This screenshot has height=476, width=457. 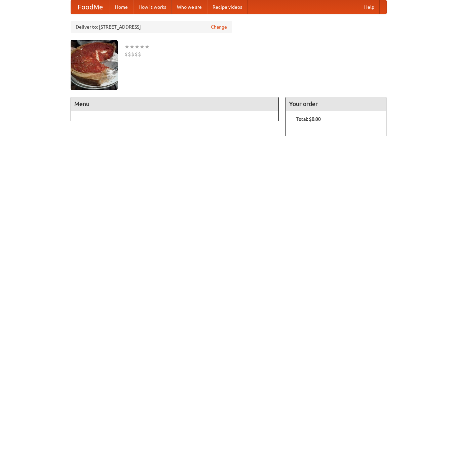 What do you see at coordinates (190, 7) in the screenshot?
I see `a: Who we are` at bounding box center [190, 7].